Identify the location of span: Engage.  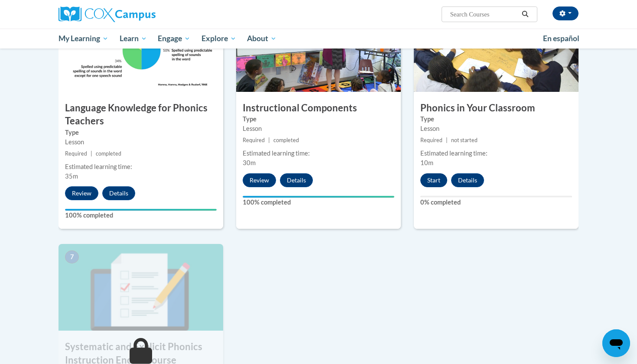
(174, 38).